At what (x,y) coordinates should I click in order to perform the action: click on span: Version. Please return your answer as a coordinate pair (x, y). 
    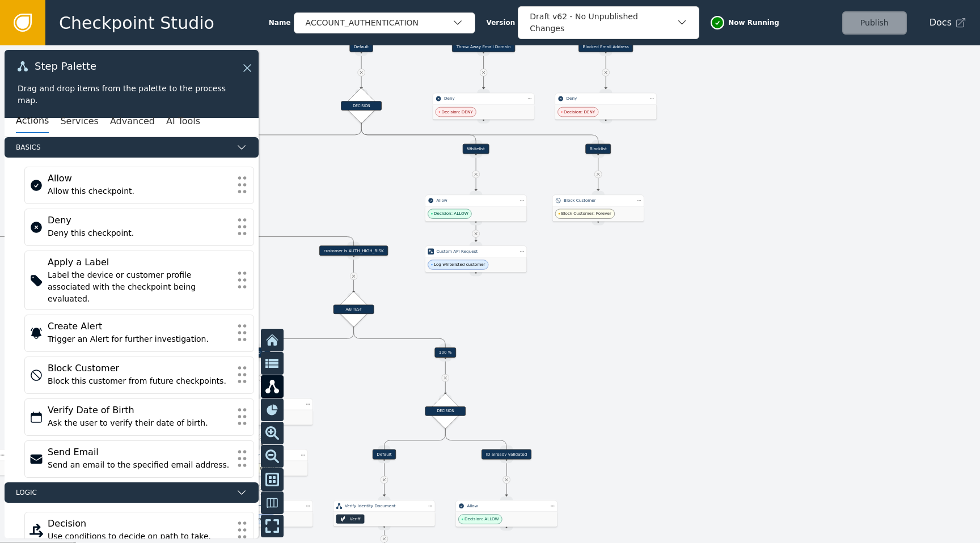
    Looking at the image, I should click on (501, 22).